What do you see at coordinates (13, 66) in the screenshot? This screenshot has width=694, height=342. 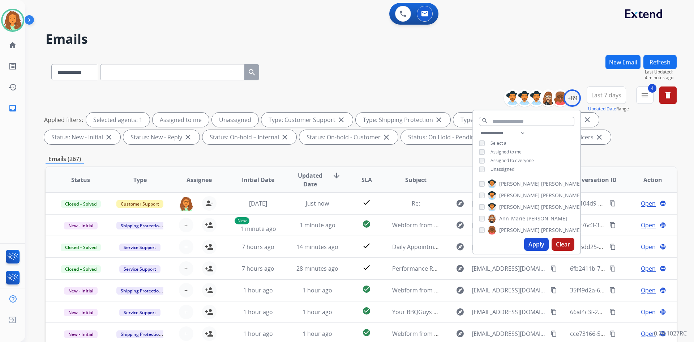 I see `mat-icon: list_alt` at bounding box center [13, 66].